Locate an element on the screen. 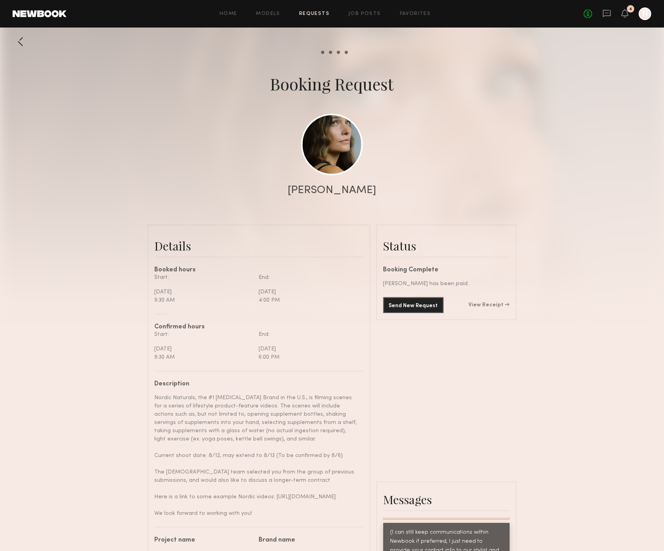 This screenshot has width=664, height=551. div: 4 is located at coordinates (631, 9).